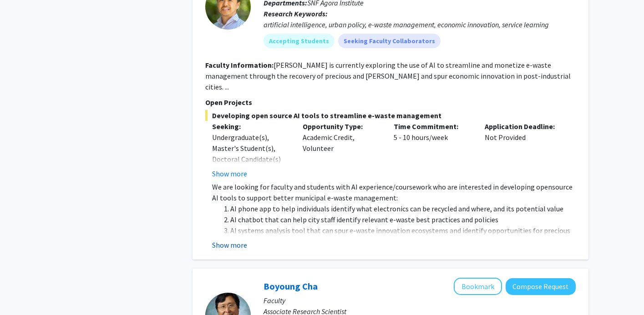  I want to click on a: Boyoung Cha, so click(291, 286).